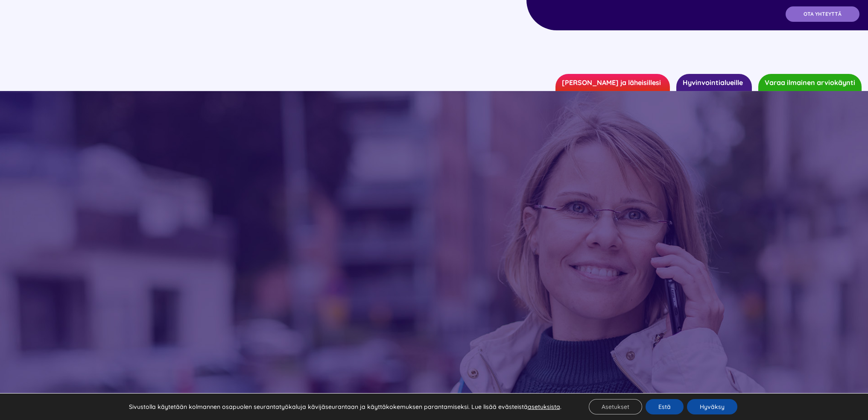  Describe the element at coordinates (345, 407) in the screenshot. I see `p: Sivustolla käytetään kolmannen osapuolen seurantatyökaluja kävijäseurantaan ja käyttäkokemuksen p...` at that location.